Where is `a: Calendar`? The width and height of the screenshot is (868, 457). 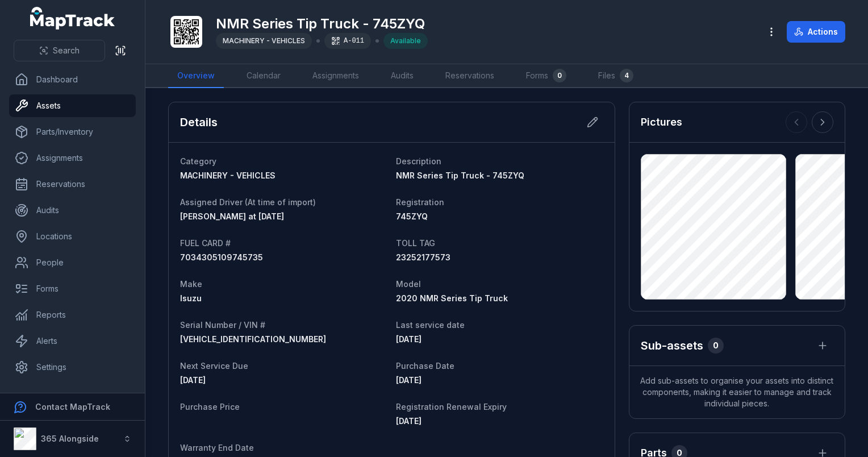 a: Calendar is located at coordinates (264, 76).